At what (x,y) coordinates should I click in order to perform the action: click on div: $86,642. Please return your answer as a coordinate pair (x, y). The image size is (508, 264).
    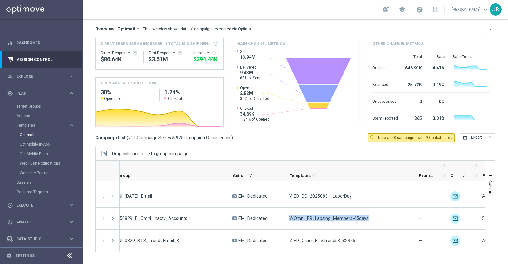
    Looking at the image, I should click on (119, 59).